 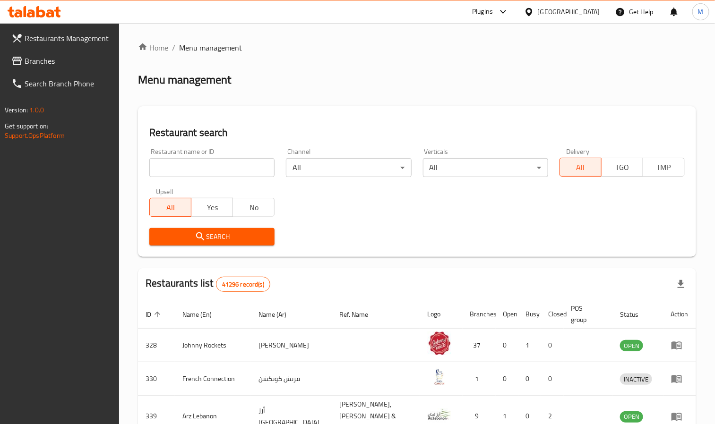 I want to click on span: Search, so click(x=212, y=237).